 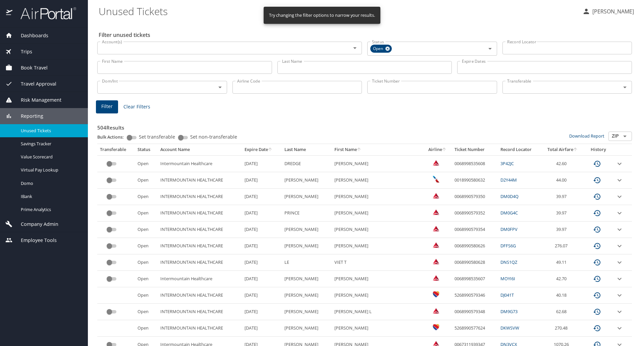 I want to click on td: 5268990577624, so click(x=475, y=328).